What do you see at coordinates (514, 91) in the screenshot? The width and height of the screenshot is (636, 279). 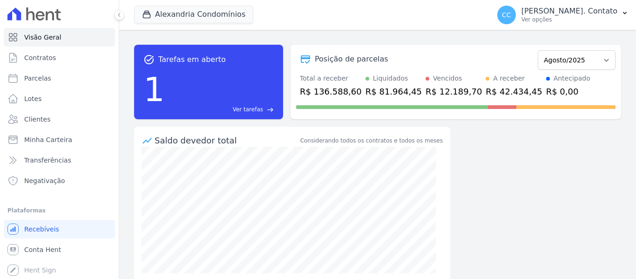 I see `div: R$ 42.434,45` at bounding box center [514, 91].